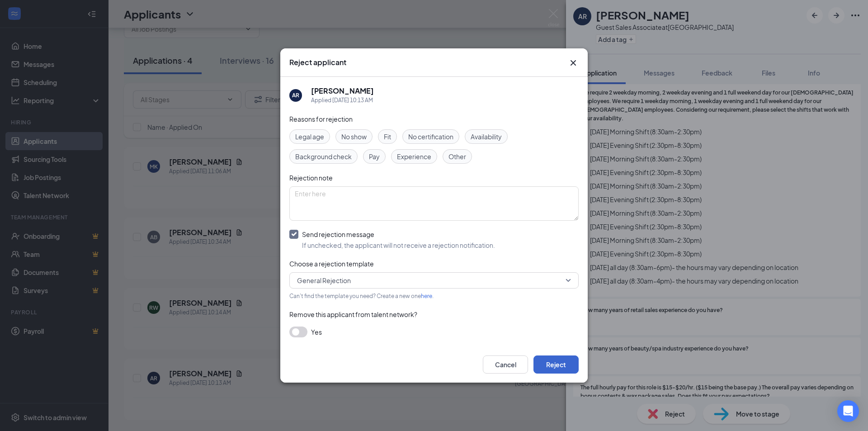 The image size is (868, 431). What do you see at coordinates (457, 156) in the screenshot?
I see `span: Other` at bounding box center [457, 156].